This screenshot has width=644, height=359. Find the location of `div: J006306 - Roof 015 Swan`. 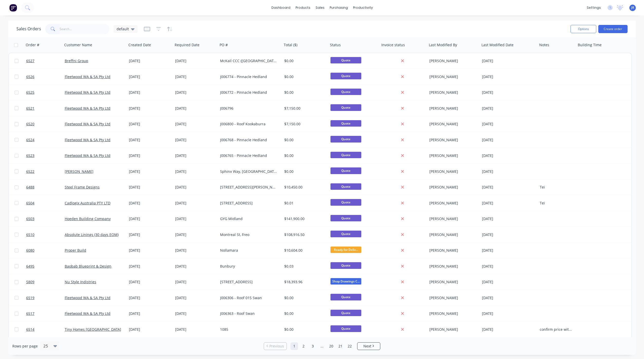

div: J006306 - Roof 015 Swan is located at coordinates (248, 298).